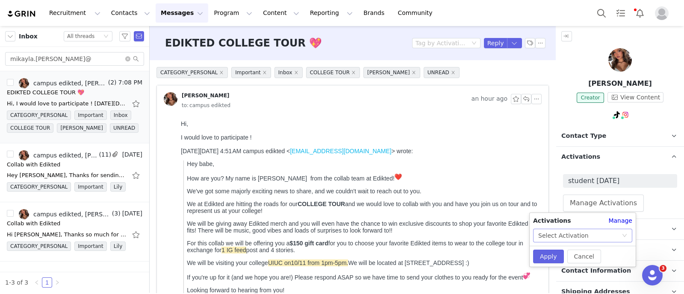  Describe the element at coordinates (47, 283) in the screenshot. I see `li: 1` at that location.